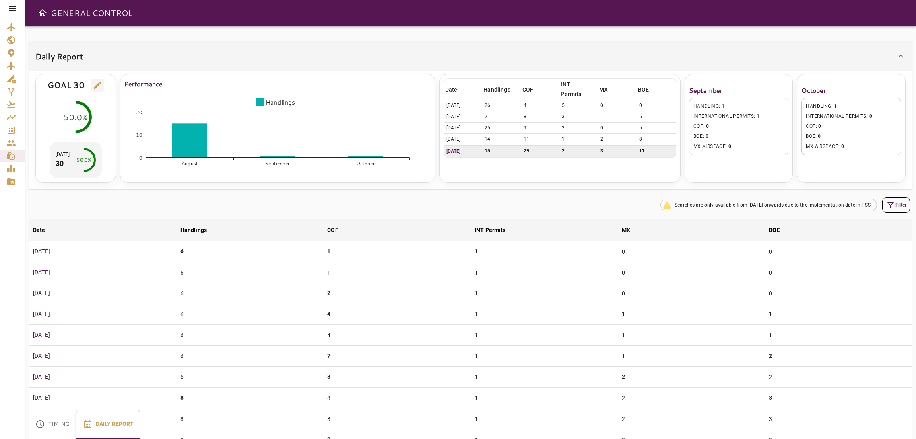 This screenshot has width=916, height=439. What do you see at coordinates (329, 314) in the screenshot?
I see `p: 4` at bounding box center [329, 314].